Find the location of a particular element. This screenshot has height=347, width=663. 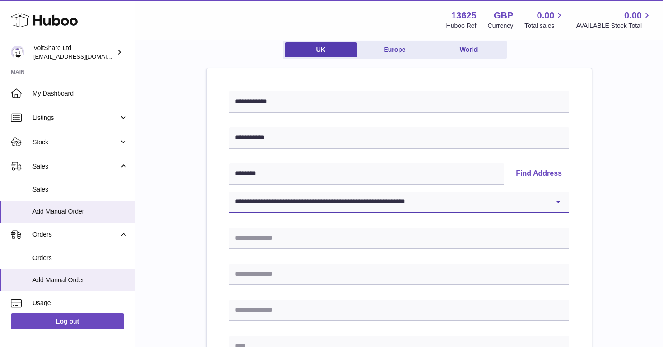

span: AVAILABLE Stock Total is located at coordinates (614, 26).